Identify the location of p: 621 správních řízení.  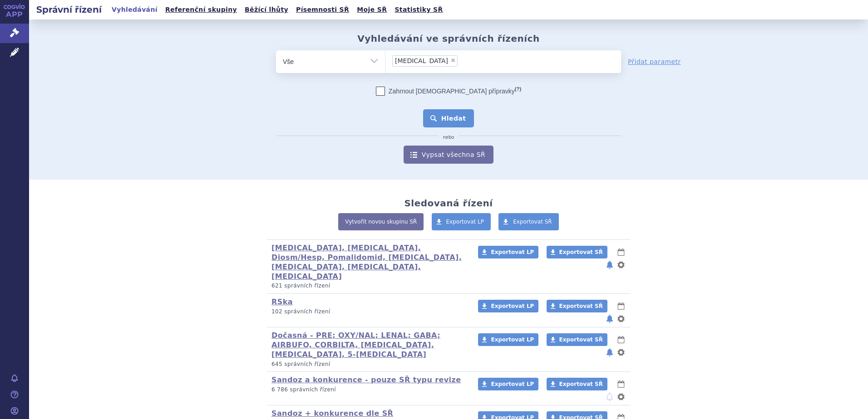
(368, 286).